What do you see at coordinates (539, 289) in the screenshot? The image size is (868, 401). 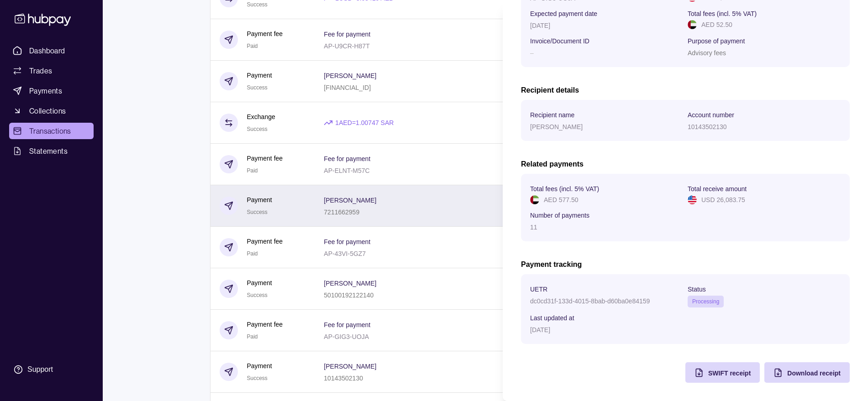 I see `p: UETR` at bounding box center [539, 289].